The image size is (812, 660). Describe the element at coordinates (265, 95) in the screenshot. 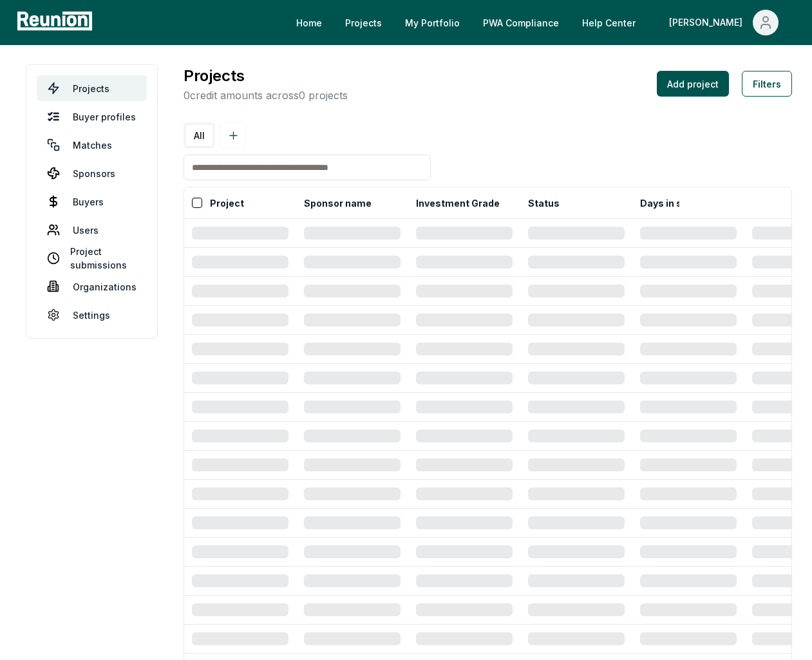

I see `p: 0 credit amounts across 0 projects` at that location.